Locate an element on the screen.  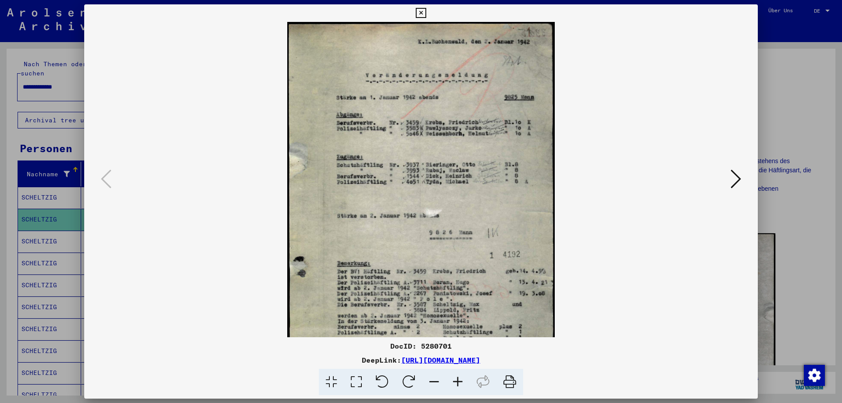
div: DocID: 5280701 is located at coordinates (421, 346).